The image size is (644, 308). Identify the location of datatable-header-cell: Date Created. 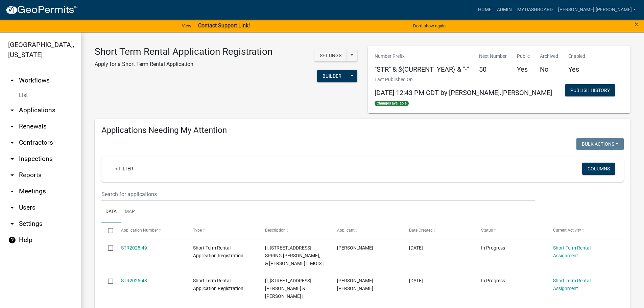
(438, 230).